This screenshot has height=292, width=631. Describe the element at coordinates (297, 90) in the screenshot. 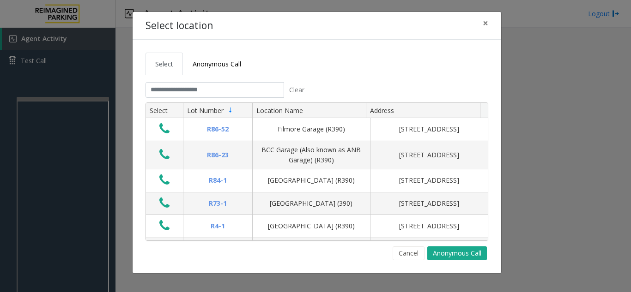

I see `button: Clear` at that location.